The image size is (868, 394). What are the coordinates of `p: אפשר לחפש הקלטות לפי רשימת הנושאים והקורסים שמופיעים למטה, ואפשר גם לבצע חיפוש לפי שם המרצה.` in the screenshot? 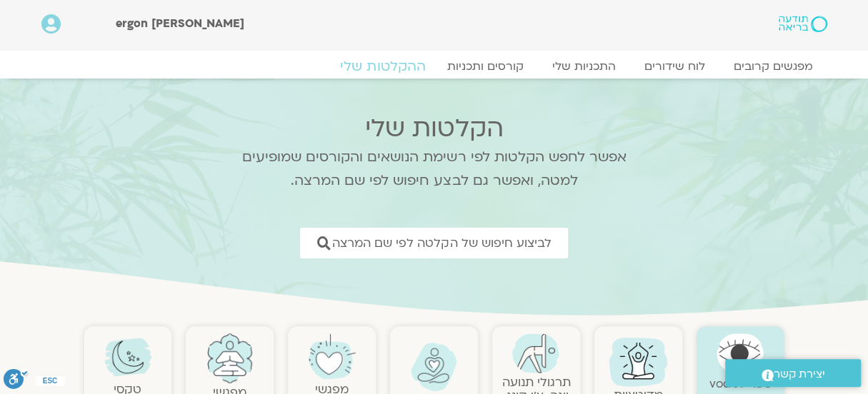 It's located at (434, 169).